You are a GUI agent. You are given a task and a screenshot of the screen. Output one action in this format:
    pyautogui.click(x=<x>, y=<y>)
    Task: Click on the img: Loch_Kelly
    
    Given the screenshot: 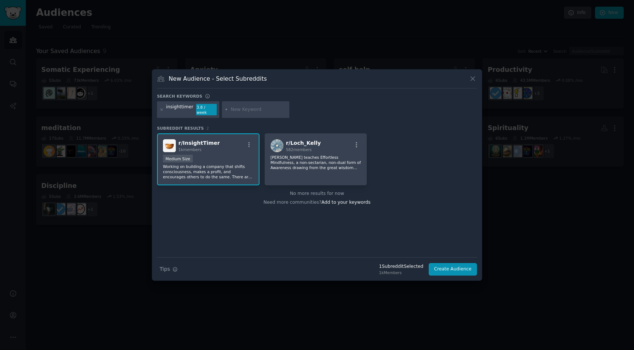 What is the action you would take?
    pyautogui.click(x=277, y=146)
    